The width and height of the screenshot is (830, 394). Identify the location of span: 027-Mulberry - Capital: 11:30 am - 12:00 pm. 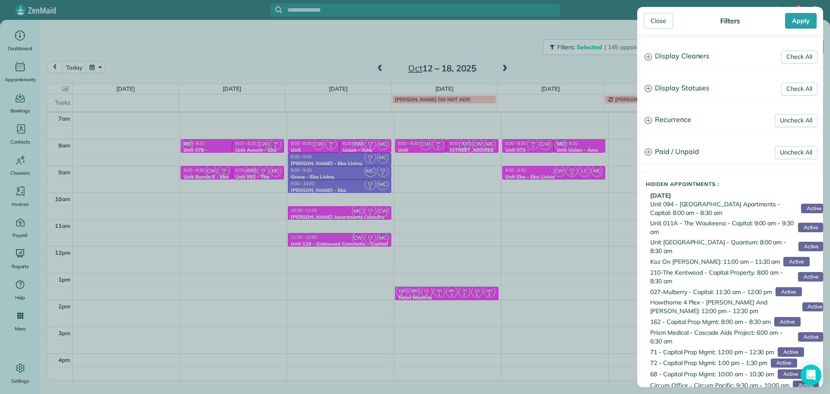
(711, 292).